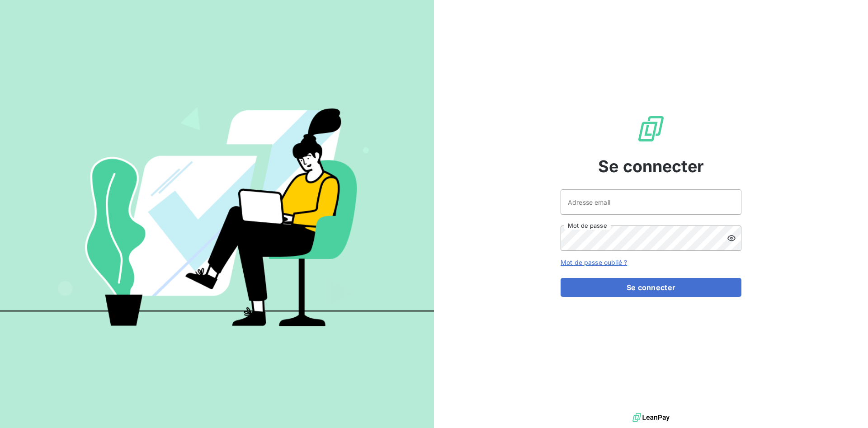 The image size is (868, 428). What do you see at coordinates (651, 129) in the screenshot?
I see `img: Logo LeanPay` at bounding box center [651, 129].